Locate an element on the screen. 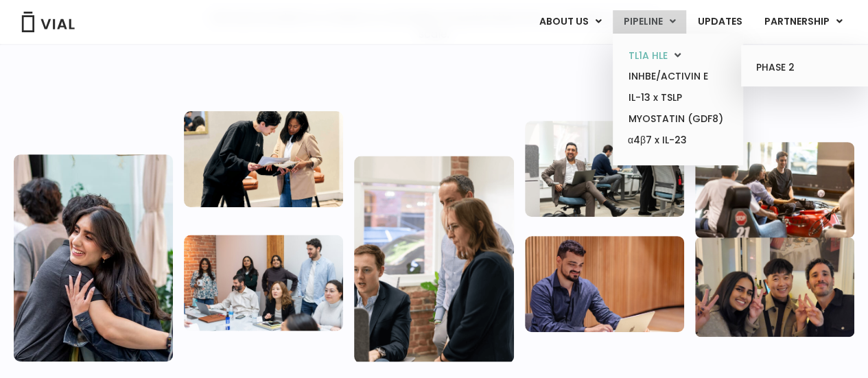 This screenshot has width=868, height=378. img: Man working at a computer is located at coordinates (605, 284).